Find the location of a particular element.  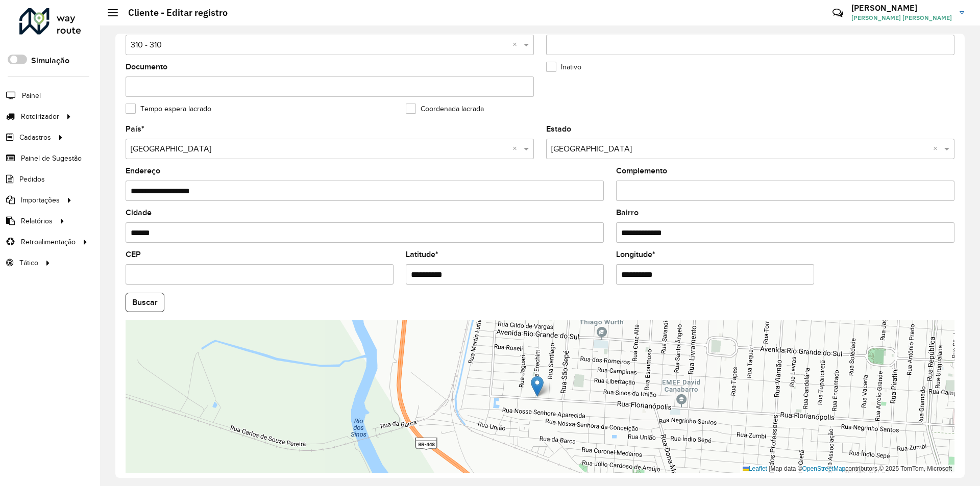

a: Contato Rápido is located at coordinates (837, 13).